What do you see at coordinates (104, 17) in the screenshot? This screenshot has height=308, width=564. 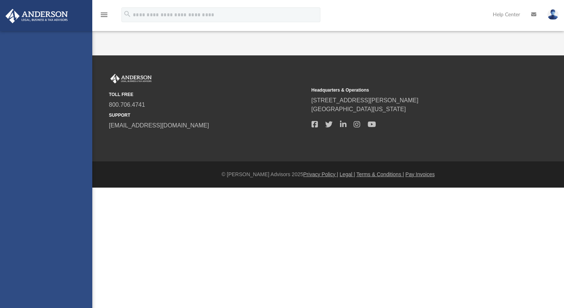 I see `a: menu` at bounding box center [104, 17].